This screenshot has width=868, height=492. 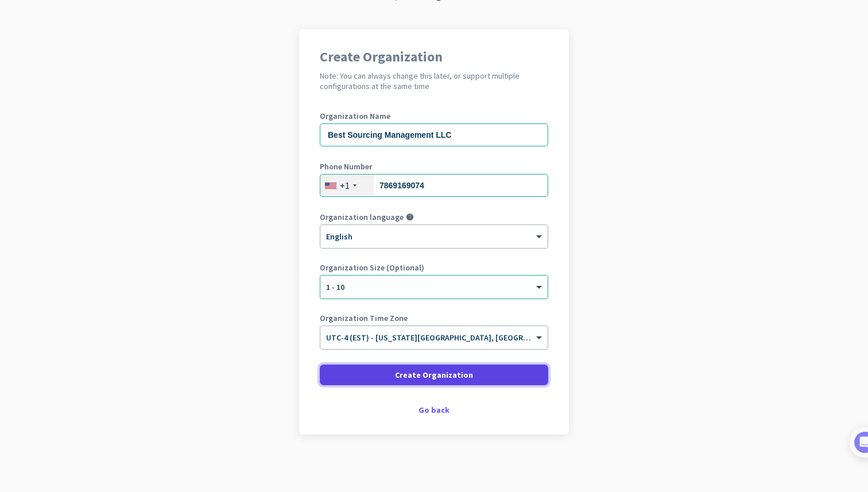 I want to click on label: Organization language, so click(x=362, y=217).